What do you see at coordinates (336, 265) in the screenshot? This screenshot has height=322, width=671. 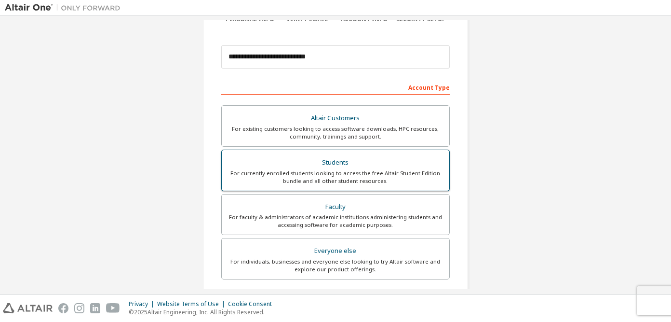 I see `div: For individuals, businesses and everyone else looking to try Altair software and explore our prod...` at bounding box center [336, 265].